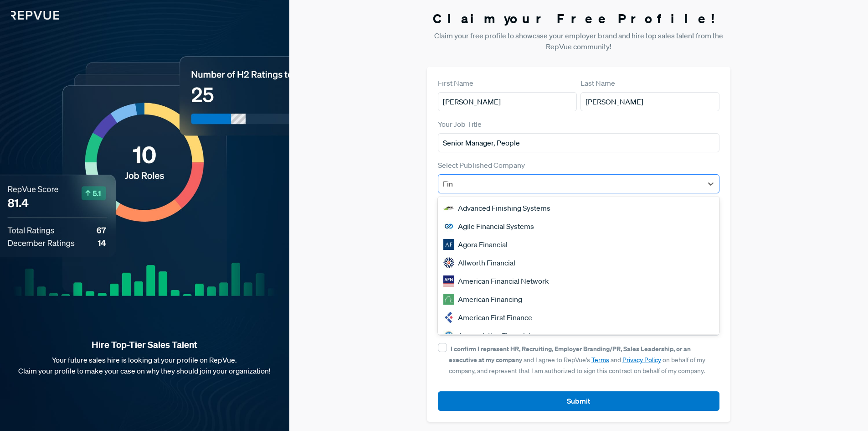  I want to click on div: Appreciation Financial, so click(579, 335).